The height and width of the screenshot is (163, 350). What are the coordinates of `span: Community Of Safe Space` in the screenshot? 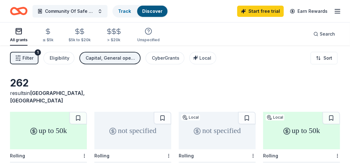 It's located at (70, 11).